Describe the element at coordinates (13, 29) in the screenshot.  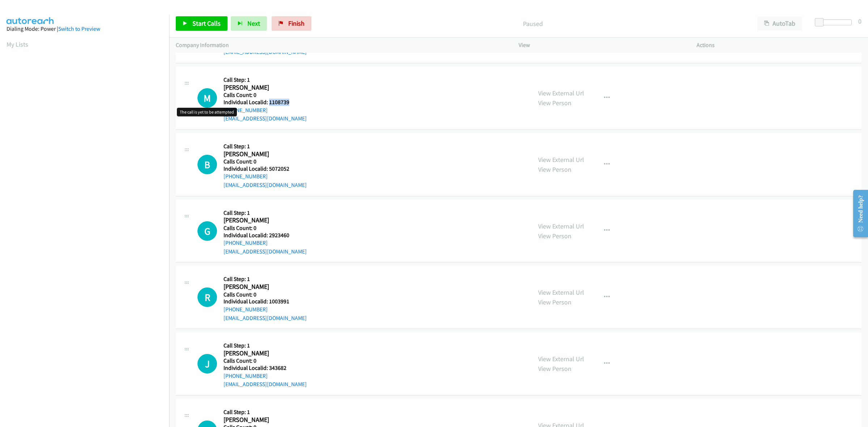
I see `div: Open Resource Center` at that location.